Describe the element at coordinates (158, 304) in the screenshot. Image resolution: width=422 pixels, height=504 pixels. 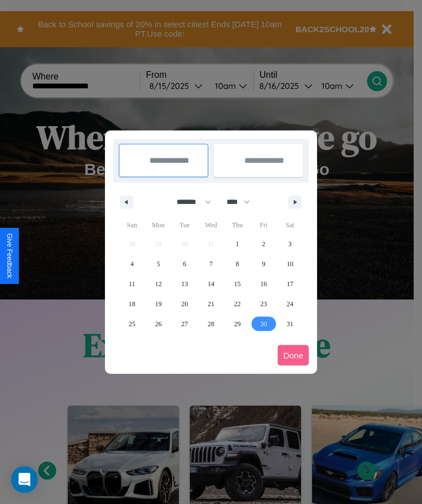
I see `button: 19` at that location.